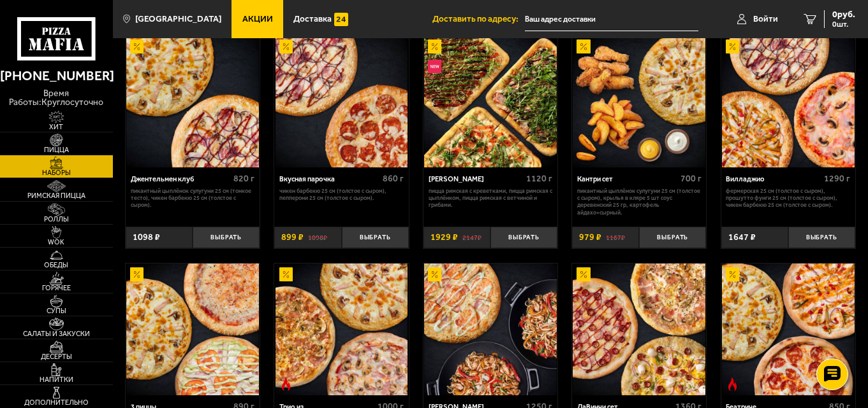 The width and height of the screenshot is (868, 408). What do you see at coordinates (472, 237) in the screenshot?
I see `s: 2147 ₽` at bounding box center [472, 237].